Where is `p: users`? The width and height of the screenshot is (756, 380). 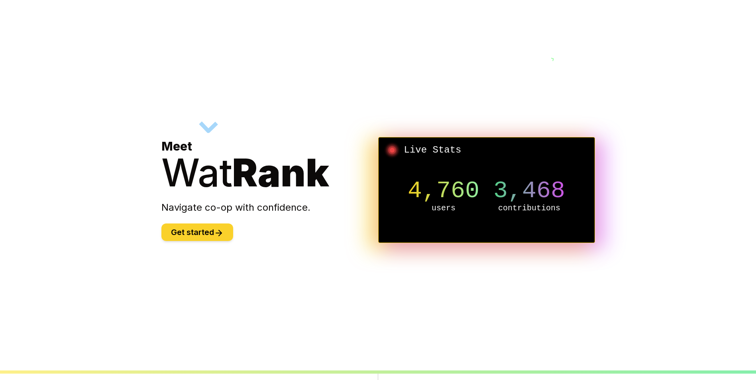
p: users is located at coordinates (444, 208).